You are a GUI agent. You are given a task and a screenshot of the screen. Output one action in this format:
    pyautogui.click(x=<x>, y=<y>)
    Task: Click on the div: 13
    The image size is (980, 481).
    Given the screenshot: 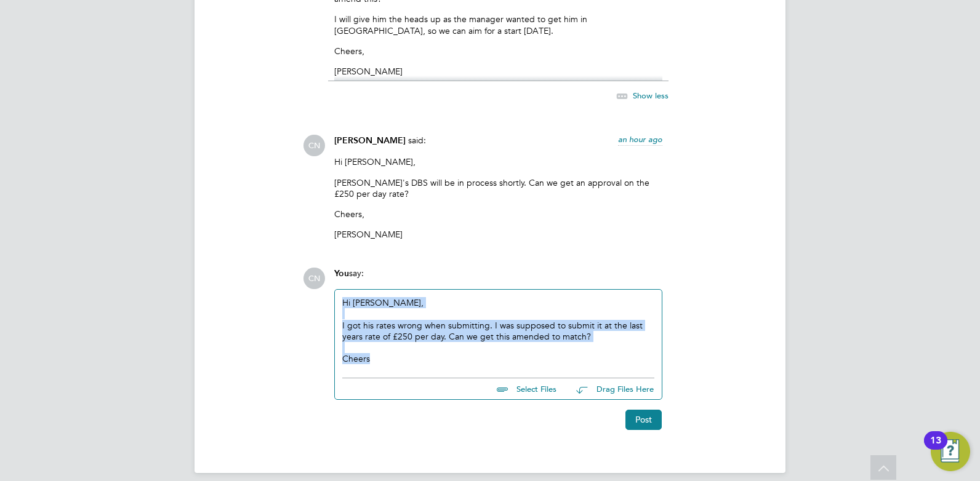 What is the action you would take?
    pyautogui.click(x=936, y=448)
    